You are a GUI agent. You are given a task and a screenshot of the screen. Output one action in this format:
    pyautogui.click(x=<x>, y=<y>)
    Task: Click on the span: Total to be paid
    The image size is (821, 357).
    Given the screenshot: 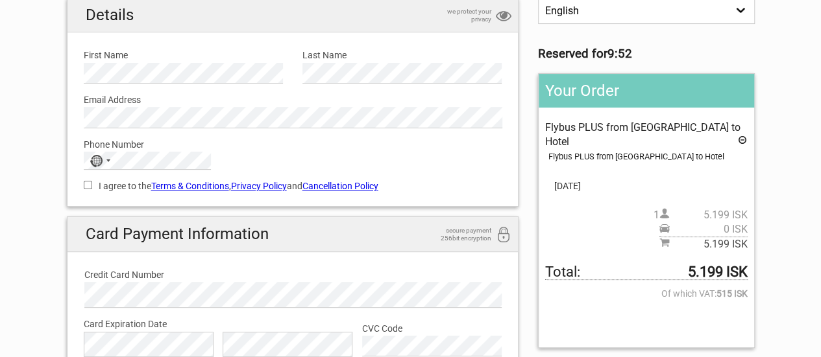 What is the action you would take?
    pyautogui.click(x=645, y=272)
    